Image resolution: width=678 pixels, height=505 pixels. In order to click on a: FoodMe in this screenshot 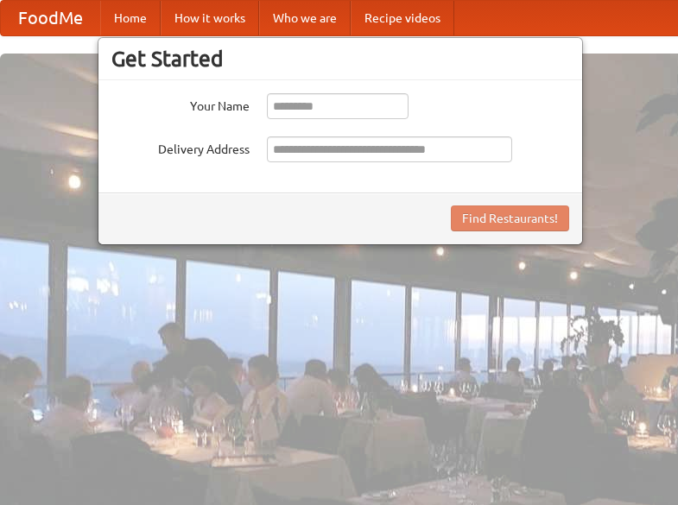, I will do `click(50, 18)`.